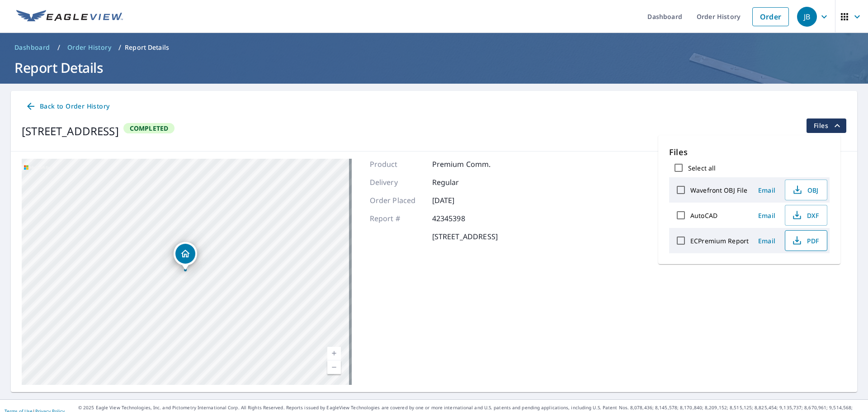  Describe the element at coordinates (718, 190) in the screenshot. I see `label: Wavefront OBJ File` at that location.